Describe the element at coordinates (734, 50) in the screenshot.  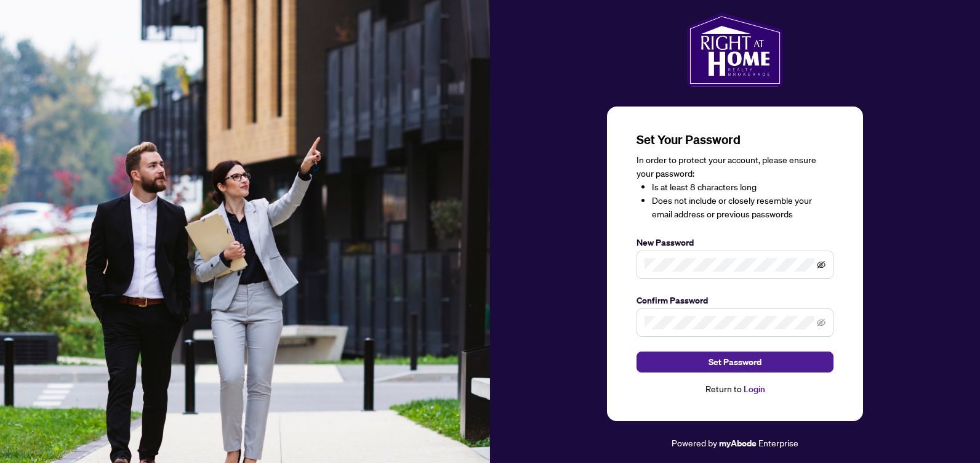
I see `img: ma-logo` at that location.